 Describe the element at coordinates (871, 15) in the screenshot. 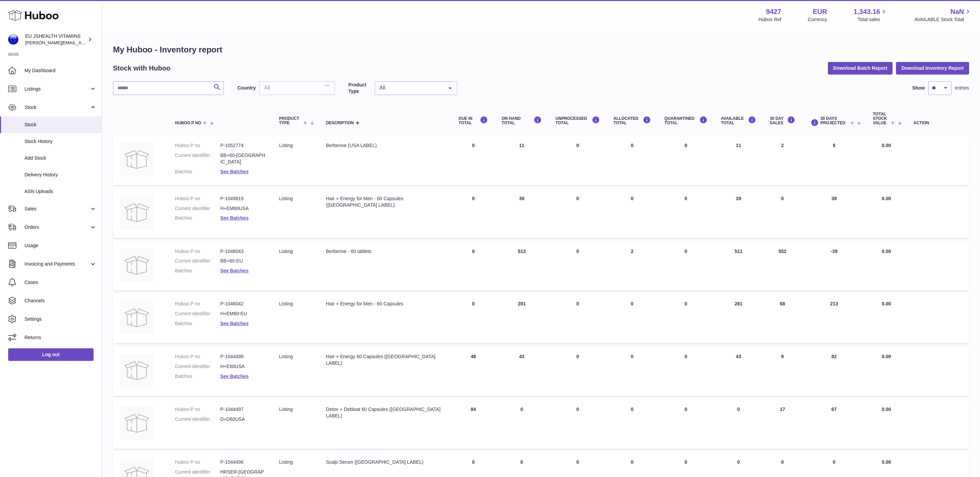

I see `a: 1,343.16 Total sales` at that location.